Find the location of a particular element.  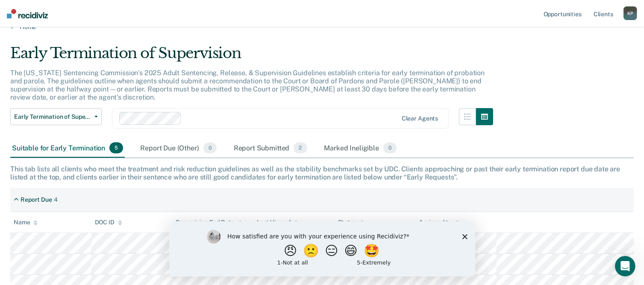

div: Close survey is located at coordinates (296, 16).